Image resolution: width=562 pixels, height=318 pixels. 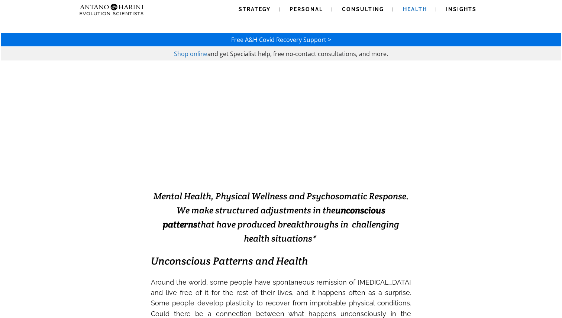 What do you see at coordinates (281, 155) in the screenshot?
I see `span: Solving Impossible Situations` at bounding box center [281, 155].